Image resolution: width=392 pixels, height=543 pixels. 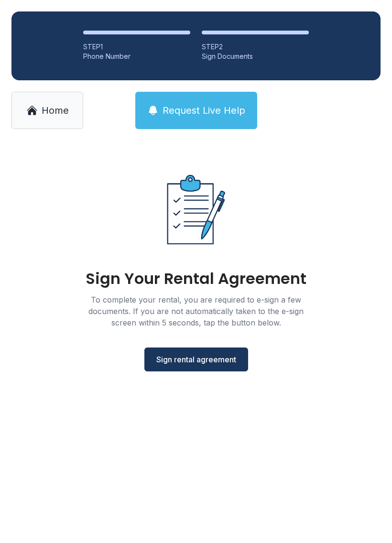 What do you see at coordinates (204, 111) in the screenshot?
I see `span: Request Live Help` at bounding box center [204, 111].